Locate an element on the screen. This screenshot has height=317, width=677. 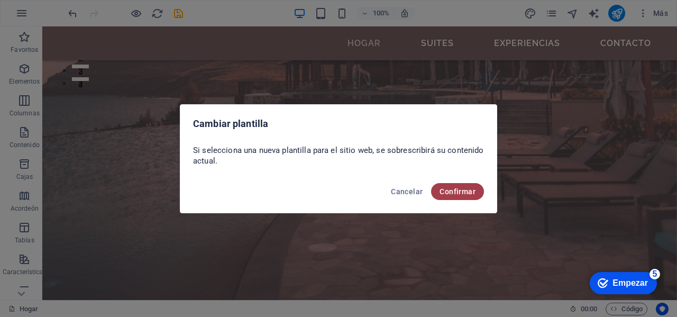
font: Confirmar is located at coordinates (457, 191).